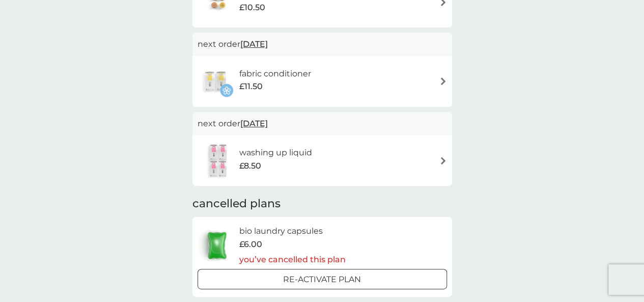 The width and height of the screenshot is (644, 302). What do you see at coordinates (250, 166) in the screenshot?
I see `span: £8.50` at bounding box center [250, 166].